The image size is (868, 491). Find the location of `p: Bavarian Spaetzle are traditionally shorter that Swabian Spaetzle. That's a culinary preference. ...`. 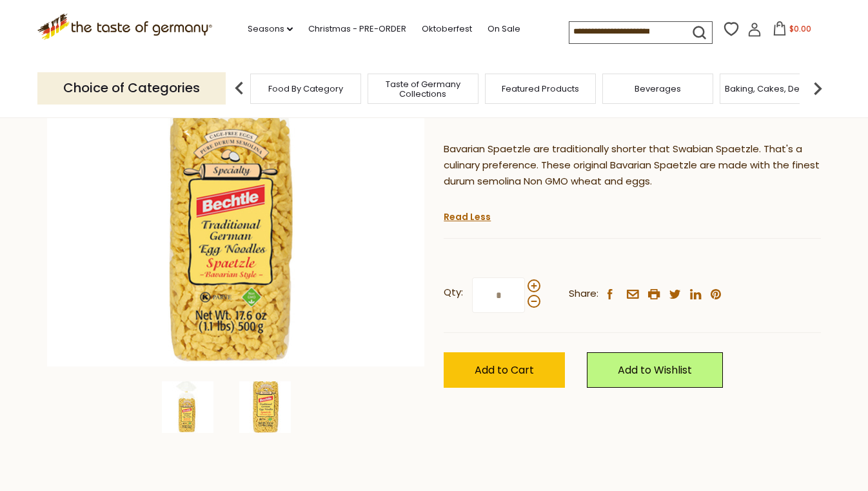

p: Bavarian Spaetzle are traditionally shorter that Swabian Spaetzle. That's a culinary preference. ... is located at coordinates (633, 165).